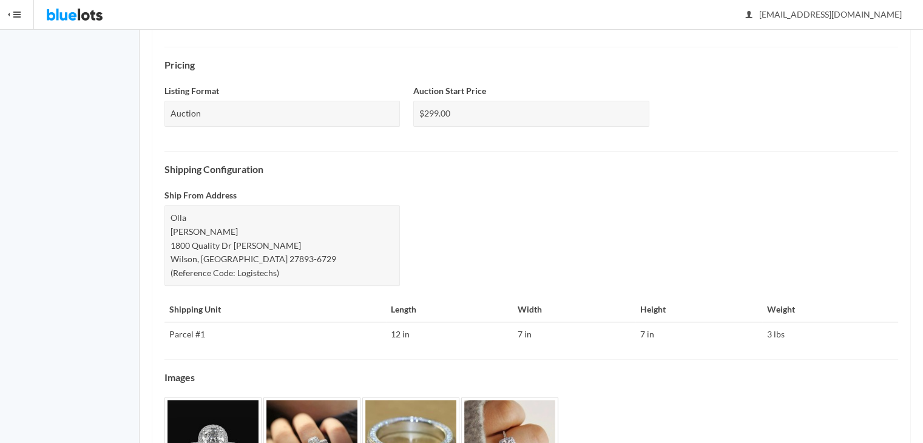 This screenshot has height=443, width=923. I want to click on div: $299.00, so click(531, 113).